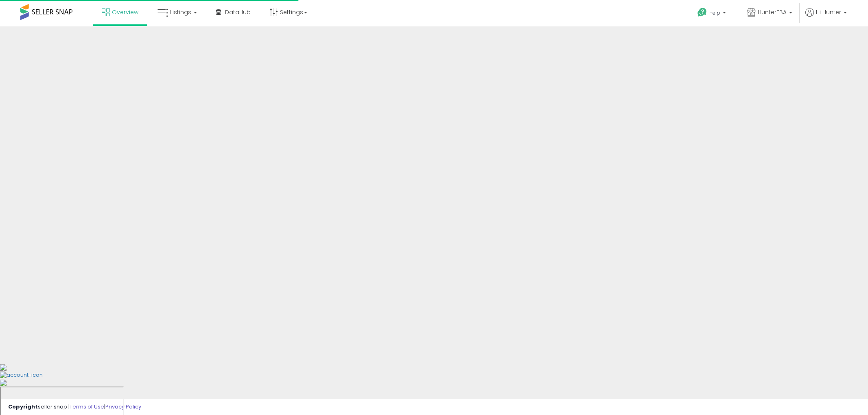 This screenshot has height=415, width=868. I want to click on span: Hi Hunter, so click(828, 12).